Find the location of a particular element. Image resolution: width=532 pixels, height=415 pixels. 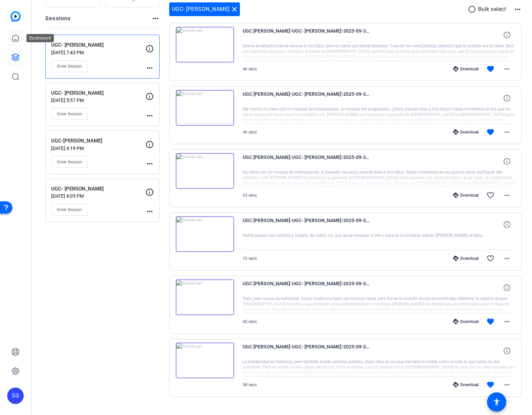

span: 10 secs is located at coordinates (249, 258).